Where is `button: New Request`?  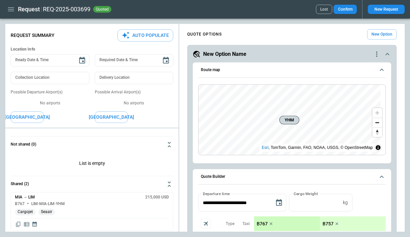
button: New Request is located at coordinates (386, 9).